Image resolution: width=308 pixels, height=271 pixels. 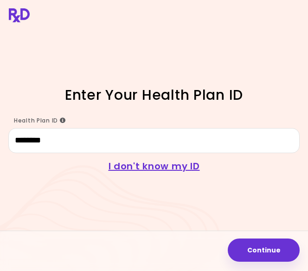 I want to click on img: RxDiet, so click(x=19, y=15).